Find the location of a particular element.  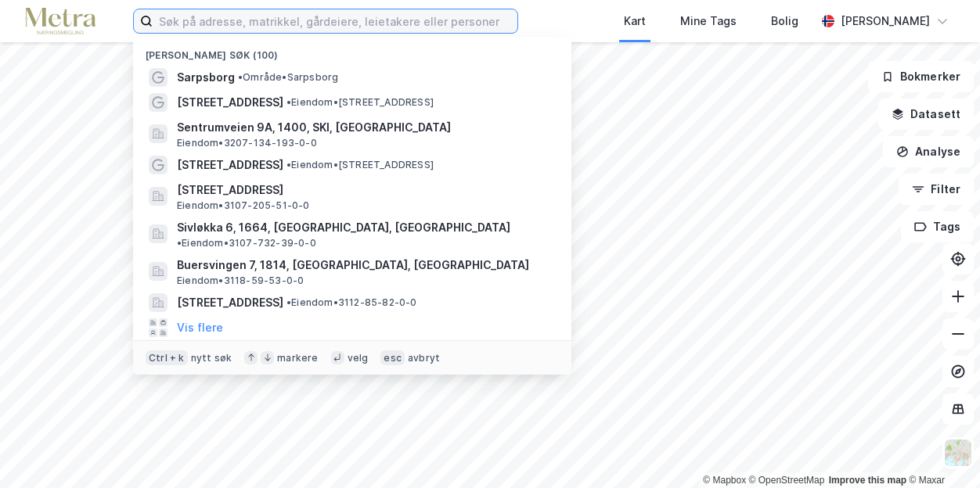

input: Søk på adresse, matrikkel, gårdeiere, leietakere eller personer is located at coordinates (335, 21).